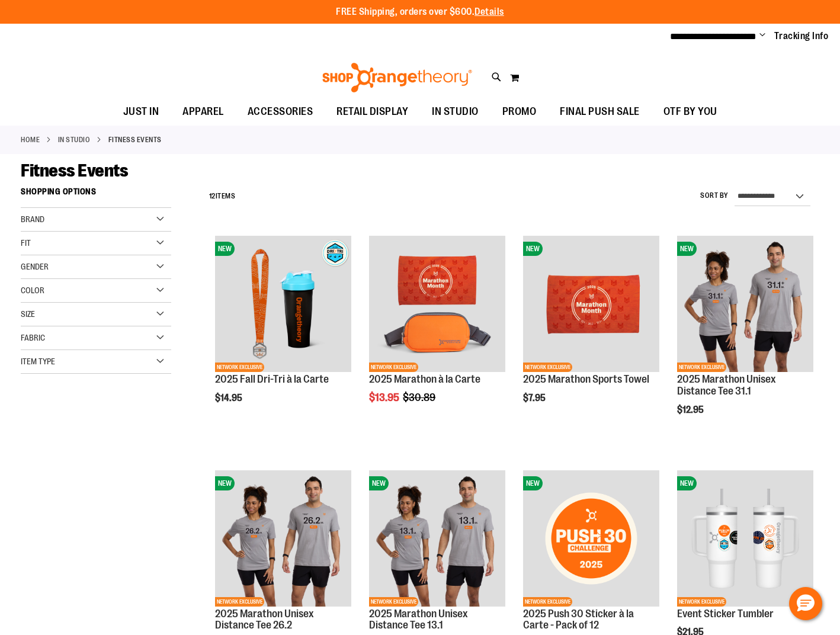 This screenshot has width=840, height=635. I want to click on a: 2025 Push 30 Sticker à la Carte - Pack of 12NEWNETWORK EXCLUSIVE, so click(591, 539).